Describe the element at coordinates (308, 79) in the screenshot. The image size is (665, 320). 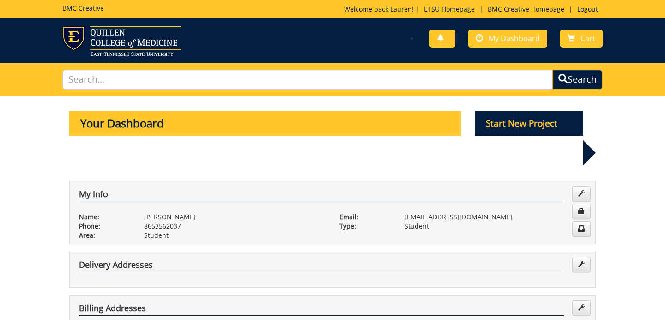
I see `input: Search...` at that location.